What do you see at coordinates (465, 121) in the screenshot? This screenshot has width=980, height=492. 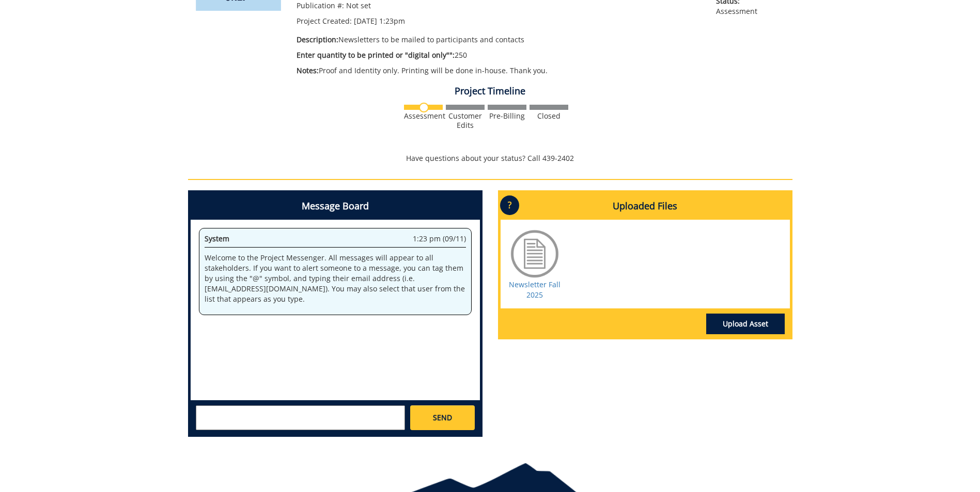 I see `div: Customer Edits` at bounding box center [465, 121].